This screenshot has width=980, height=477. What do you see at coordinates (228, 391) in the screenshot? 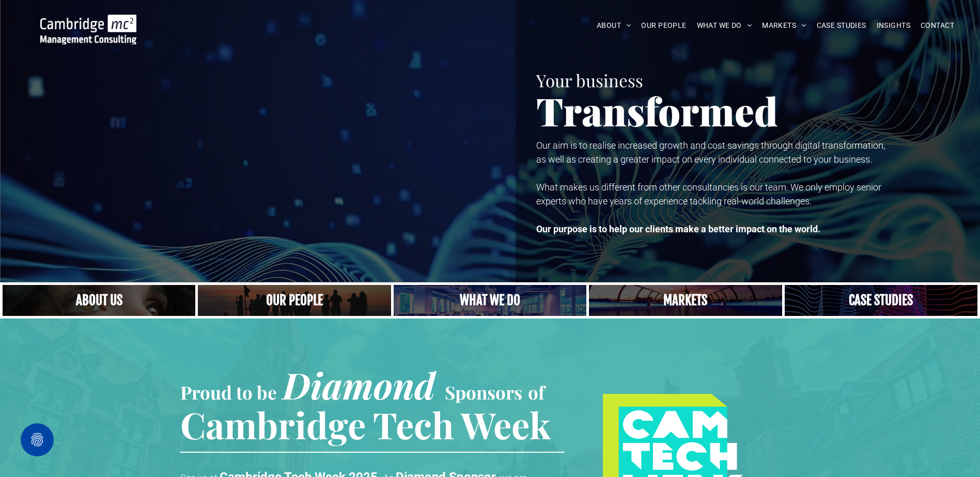
I see `span: Proud to be` at bounding box center [228, 391].